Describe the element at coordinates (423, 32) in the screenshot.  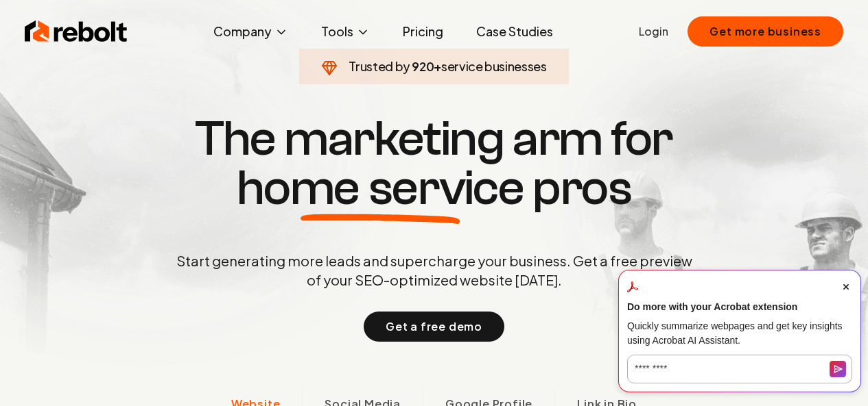
I see `a: Pricing` at that location.